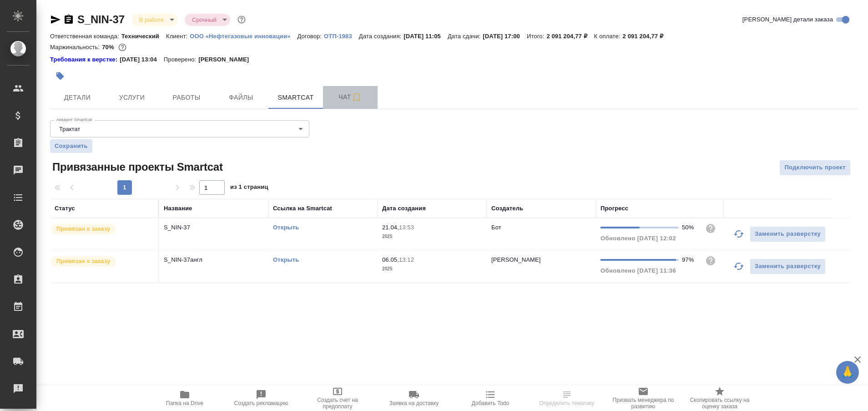 The width and height of the screenshot is (868, 411). Describe the element at coordinates (381, 36) in the screenshot. I see `p: Дата создания:` at that location.